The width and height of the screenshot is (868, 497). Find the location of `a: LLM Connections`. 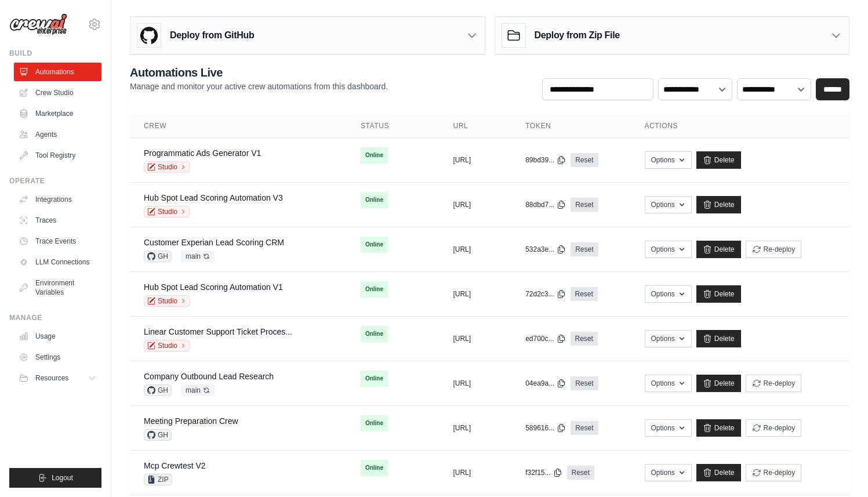

a: LLM Connections is located at coordinates (58, 262).